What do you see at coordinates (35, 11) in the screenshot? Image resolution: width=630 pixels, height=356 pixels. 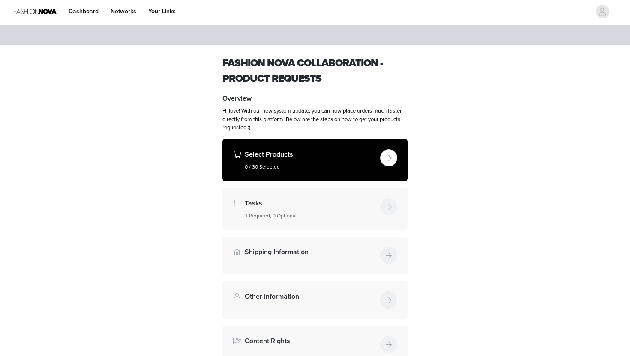 I see `img: Fashion Nova Logo` at bounding box center [35, 11].